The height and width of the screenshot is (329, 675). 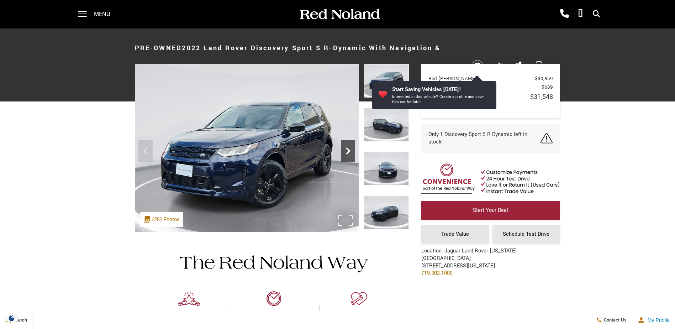 What do you see at coordinates (485, 138) in the screenshot?
I see `span: Only 1 Discovery Sport S R-Dynamic left in stock!` at bounding box center [485, 138].